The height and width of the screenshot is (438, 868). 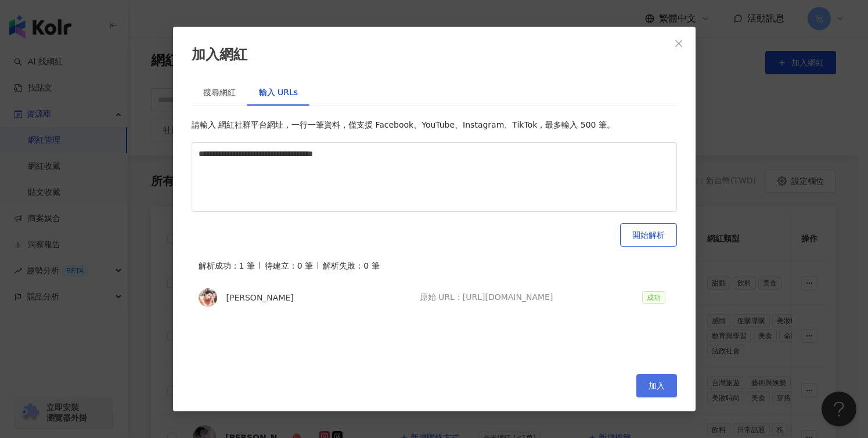 I want to click on div: 解析成功：1 筆, so click(x=227, y=266).